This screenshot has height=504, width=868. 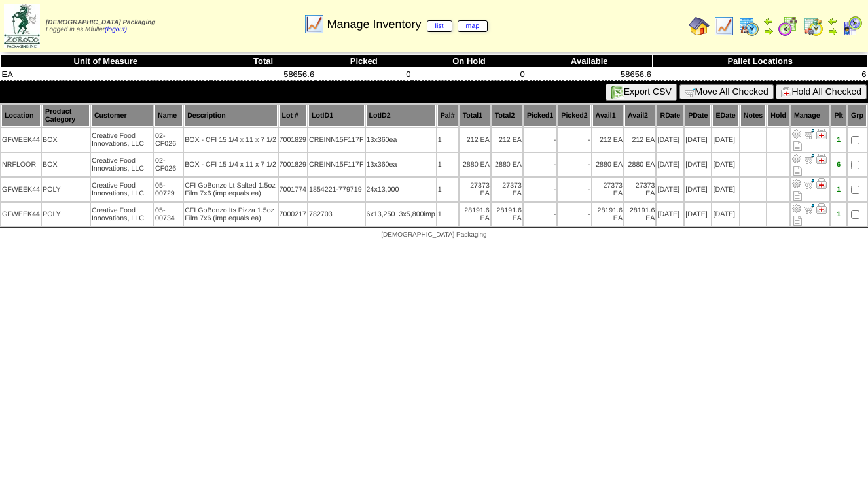 I want to click on th: Description, so click(x=230, y=116).